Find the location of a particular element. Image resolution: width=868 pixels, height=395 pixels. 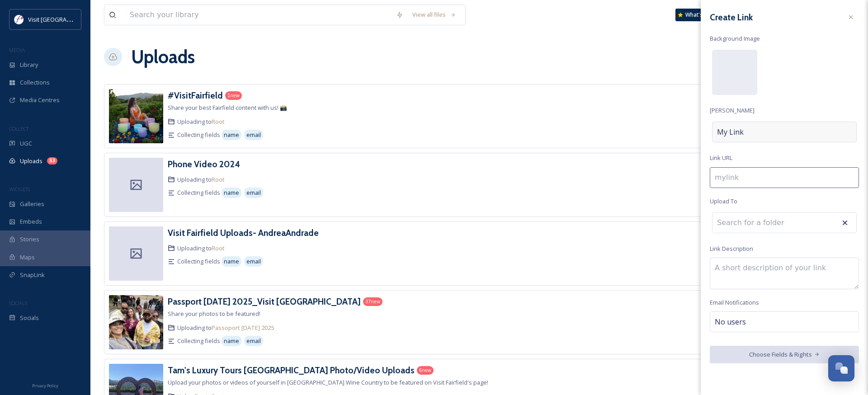

img: visitfairfieldca_logo.jpeg is located at coordinates (19, 19).